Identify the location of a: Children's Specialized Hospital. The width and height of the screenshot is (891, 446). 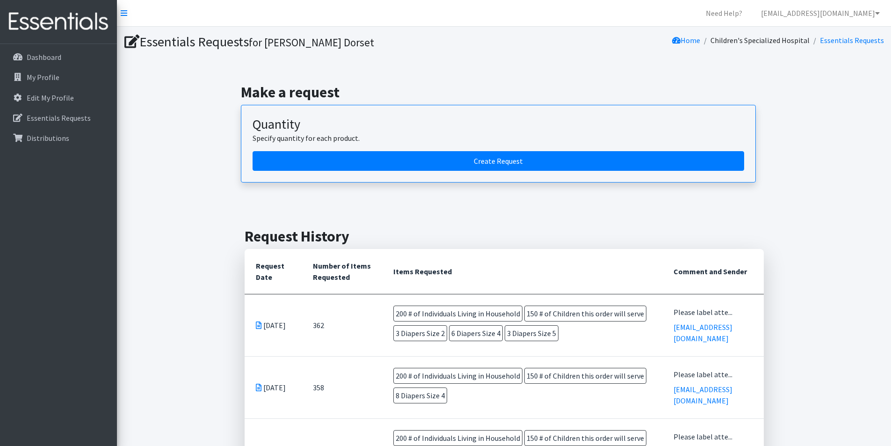
(760, 40).